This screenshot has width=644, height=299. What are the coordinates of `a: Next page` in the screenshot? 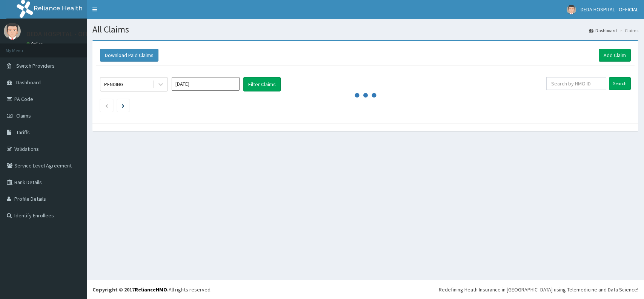 It's located at (123, 106).